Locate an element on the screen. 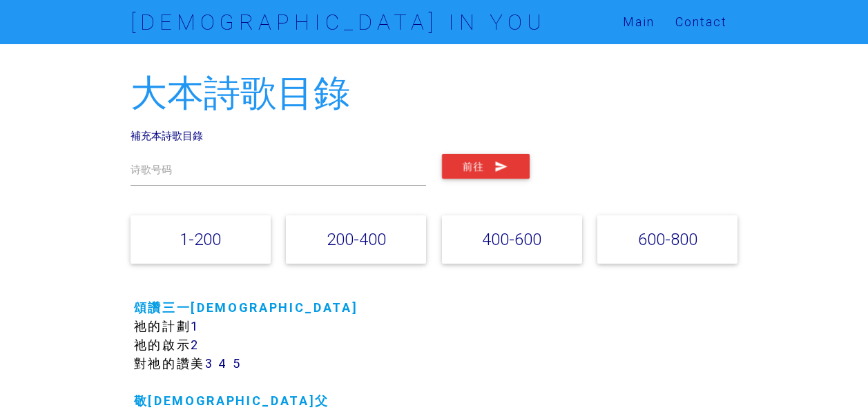 The width and height of the screenshot is (868, 410). a: 2 is located at coordinates (195, 344).